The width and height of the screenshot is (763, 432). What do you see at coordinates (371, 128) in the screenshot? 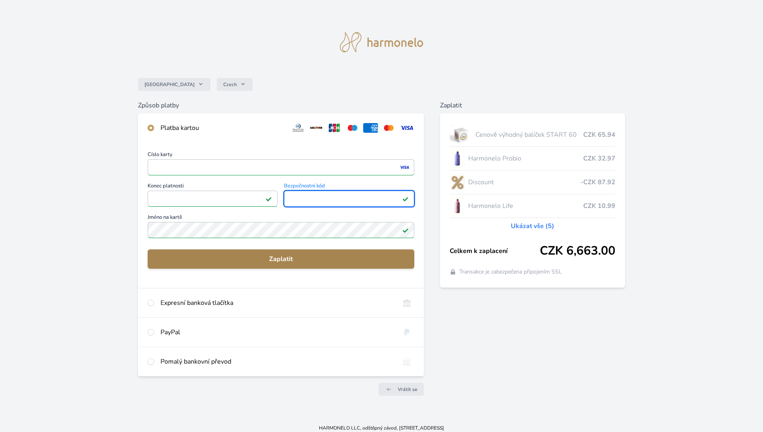
I see `img: amex.svg` at bounding box center [371, 128].